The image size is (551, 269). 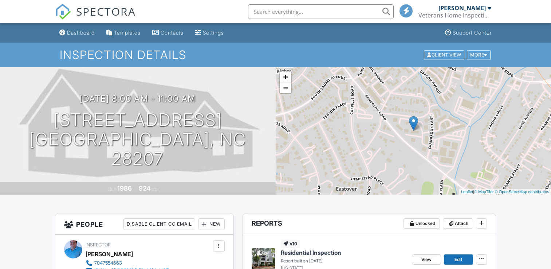 What do you see at coordinates (98, 244) in the screenshot?
I see `span: Inspector` at bounding box center [98, 244].